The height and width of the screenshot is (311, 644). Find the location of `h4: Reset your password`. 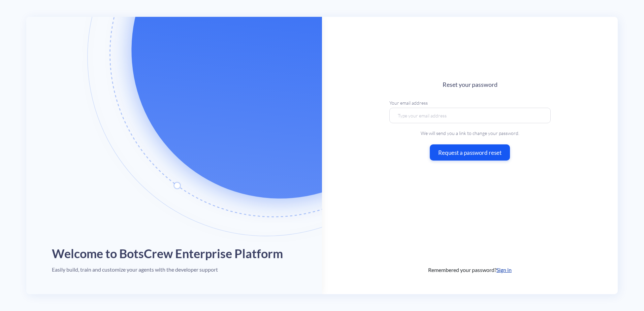

h4: Reset your password is located at coordinates (470, 85).